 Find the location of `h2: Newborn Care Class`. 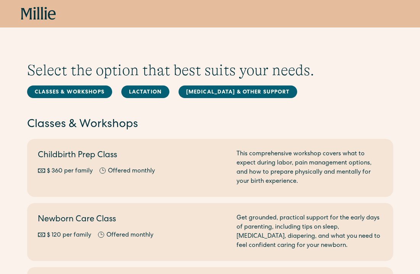

h2: Newborn Care Class is located at coordinates (132, 220).